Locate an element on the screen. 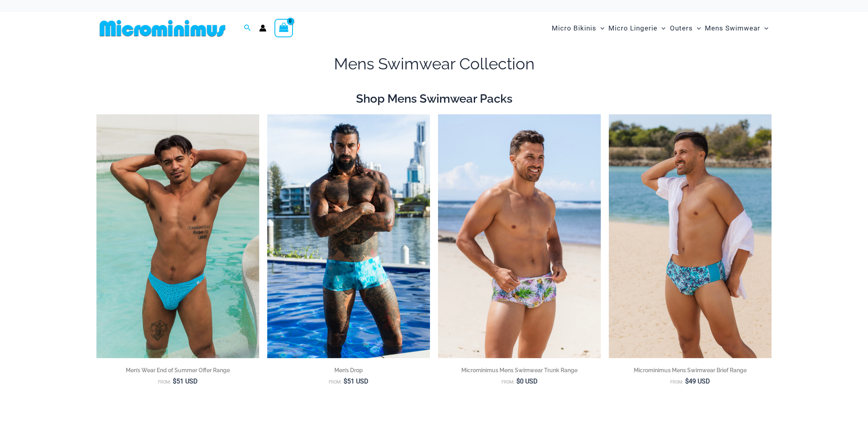 This screenshot has height=432, width=868. img: MM SHOP LOGO FLAT is located at coordinates (162, 28).